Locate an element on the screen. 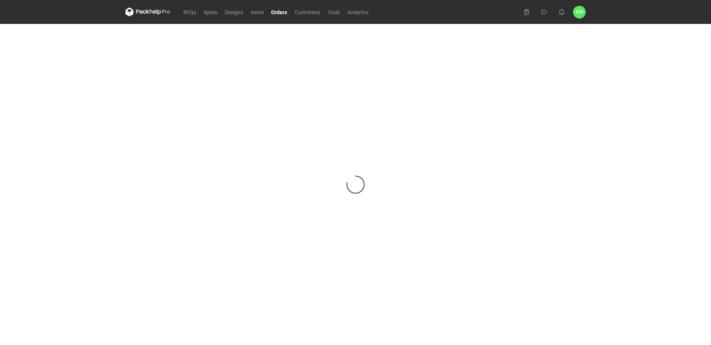 This screenshot has height=345, width=711. a: Analytics is located at coordinates (358, 12).